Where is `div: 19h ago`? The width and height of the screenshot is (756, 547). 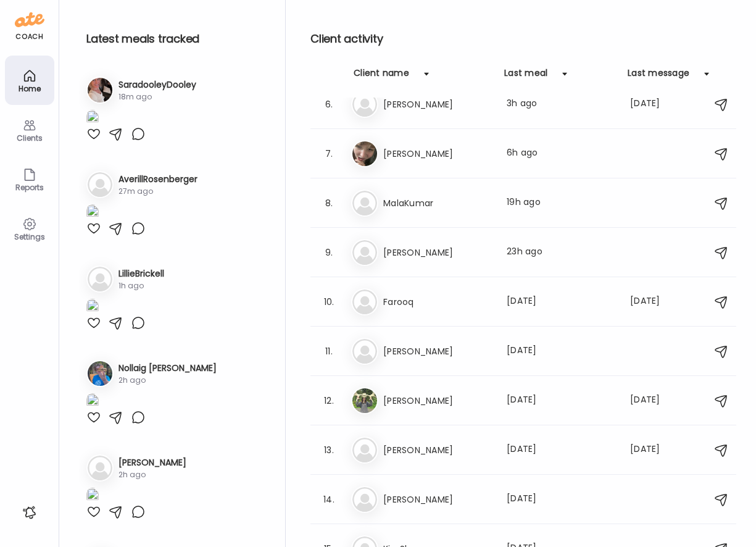
div: 19h ago is located at coordinates (561, 203).